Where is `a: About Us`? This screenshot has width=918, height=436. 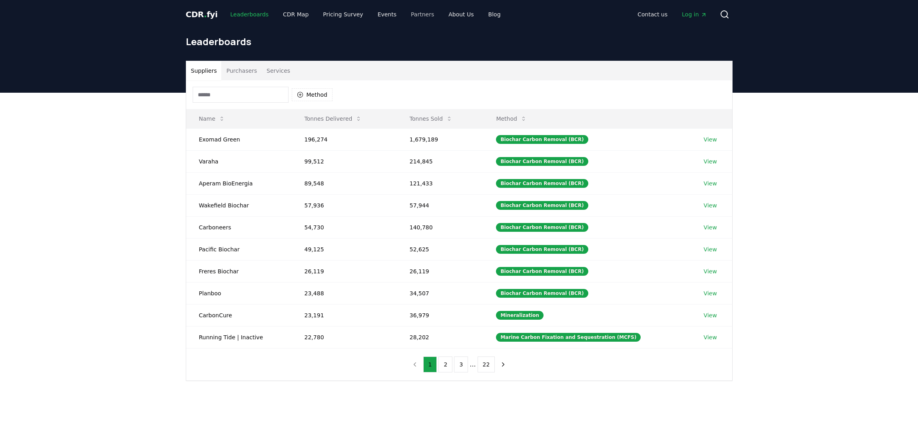 a: About Us is located at coordinates (461, 14).